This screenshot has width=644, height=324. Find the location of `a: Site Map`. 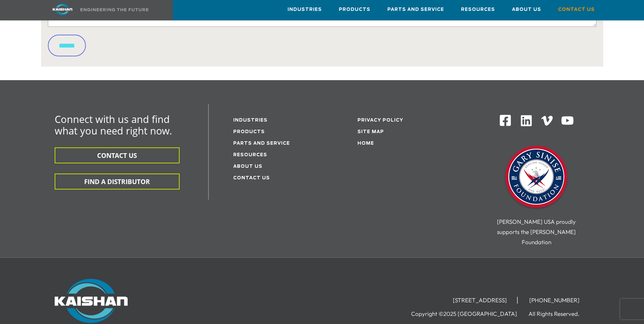

a: Site Map is located at coordinates (371, 132).